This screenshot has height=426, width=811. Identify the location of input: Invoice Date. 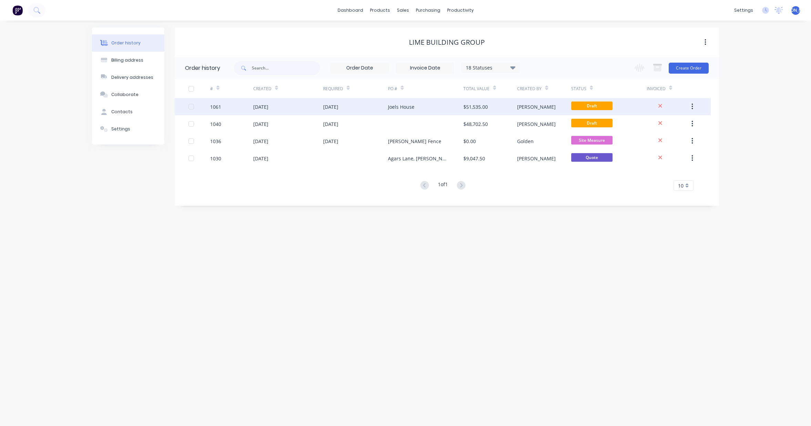
(425, 68).